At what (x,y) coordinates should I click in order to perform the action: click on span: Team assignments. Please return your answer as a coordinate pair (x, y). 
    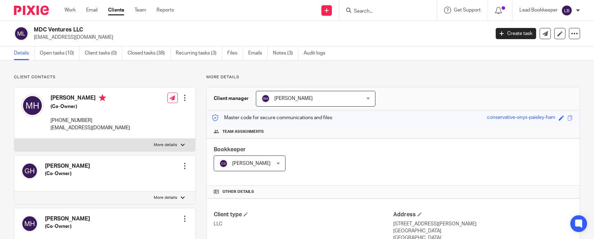
    Looking at the image, I should click on (243, 132).